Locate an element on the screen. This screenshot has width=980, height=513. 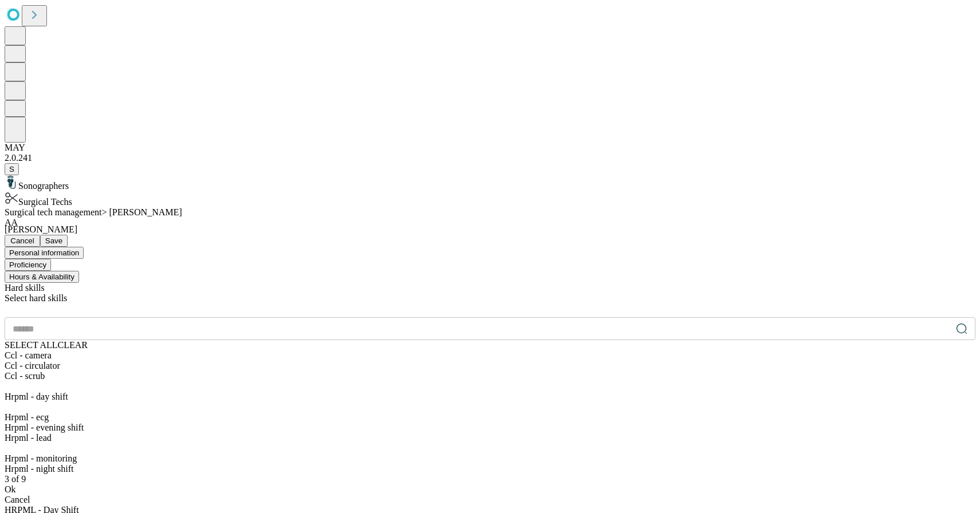
span: Select hard skills is located at coordinates (36, 298).